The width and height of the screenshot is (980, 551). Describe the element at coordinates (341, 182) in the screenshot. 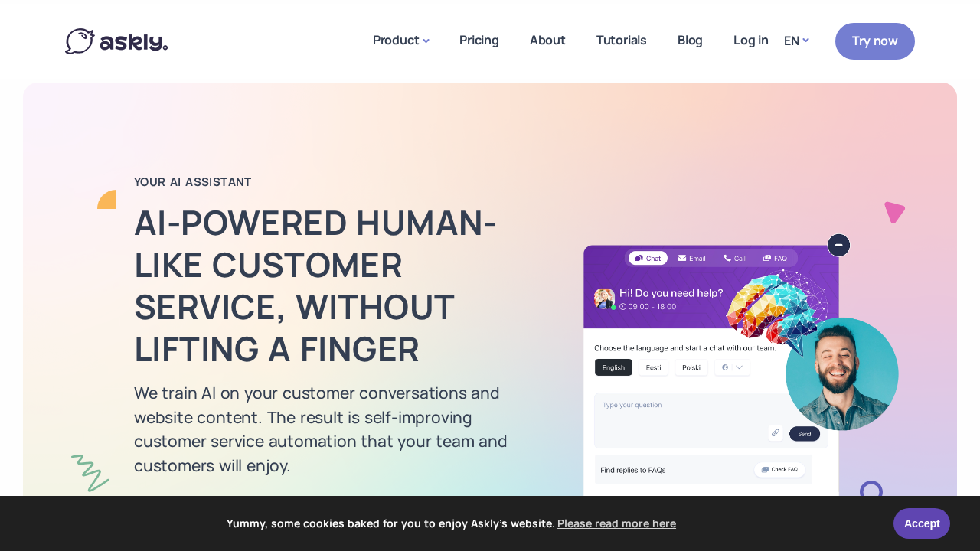

I see `h2: YOUR AI ASSISTANT` at that location.